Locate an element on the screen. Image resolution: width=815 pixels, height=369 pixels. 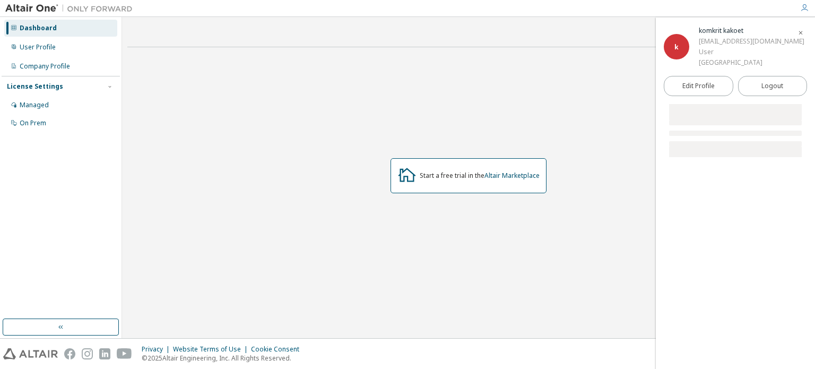
div: License Settings is located at coordinates (35, 86).